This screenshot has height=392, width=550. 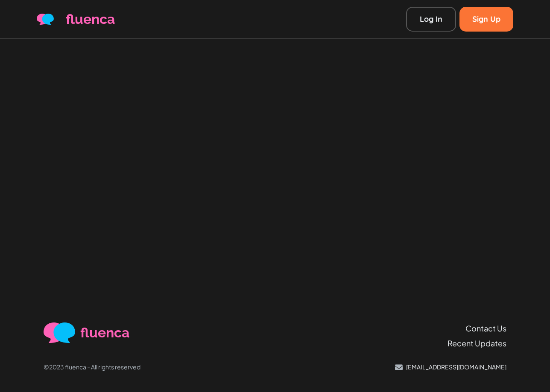 I want to click on a: Recent Updates, so click(x=477, y=343).